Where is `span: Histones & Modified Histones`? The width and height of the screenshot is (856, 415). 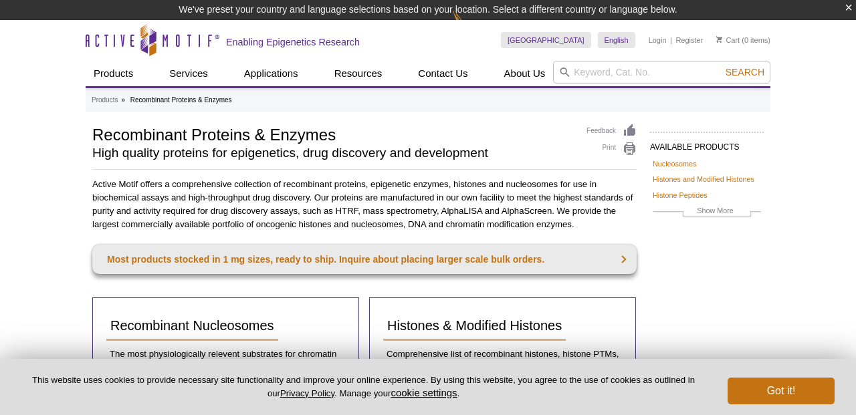 span: Histones & Modified Histones is located at coordinates (474, 326).